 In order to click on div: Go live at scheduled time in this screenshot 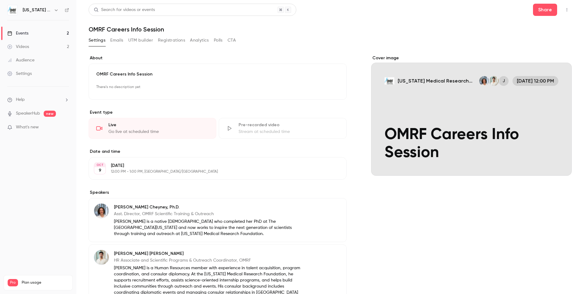, I will do `click(158, 132)`.